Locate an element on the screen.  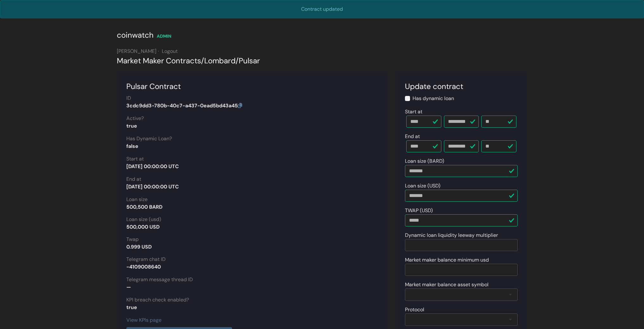
label: Loan size (USD) is located at coordinates (423, 185).